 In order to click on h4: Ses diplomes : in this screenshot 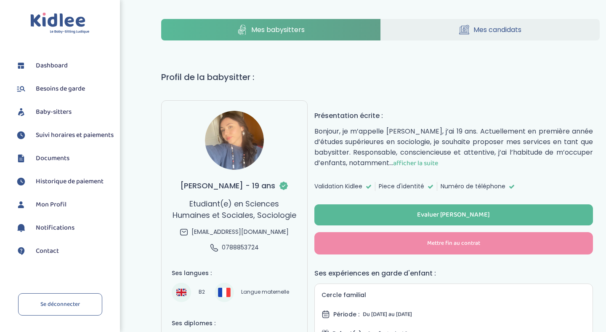, I will do `click(234, 323)`.